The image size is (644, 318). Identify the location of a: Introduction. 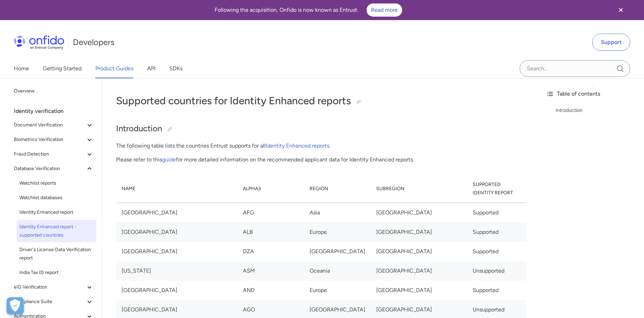
(597, 110).